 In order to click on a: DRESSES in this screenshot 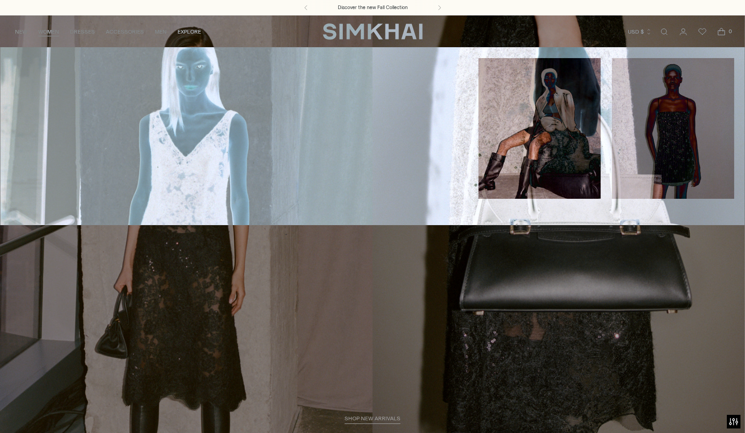, I will do `click(82, 32)`.